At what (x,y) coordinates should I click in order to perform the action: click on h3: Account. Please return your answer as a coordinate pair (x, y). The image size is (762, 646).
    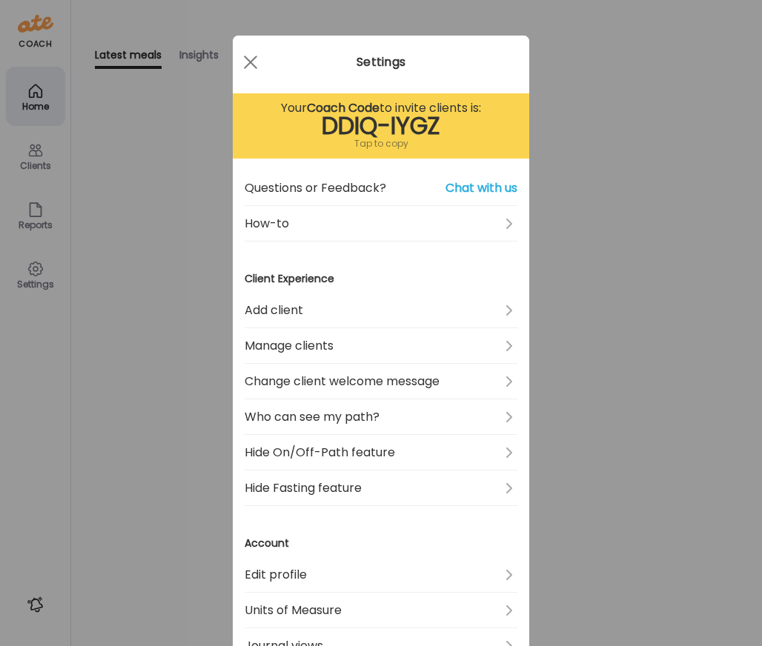
    Looking at the image, I should click on (381, 543).